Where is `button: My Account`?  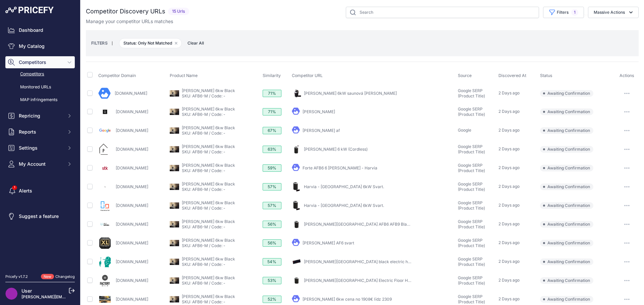 button: My Account is located at coordinates (40, 164).